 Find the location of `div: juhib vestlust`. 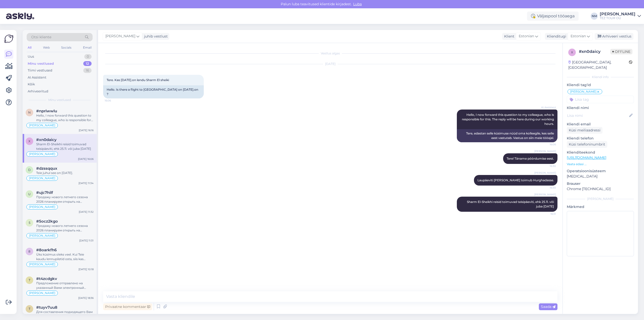

div: juhib vestlust is located at coordinates (155, 36).